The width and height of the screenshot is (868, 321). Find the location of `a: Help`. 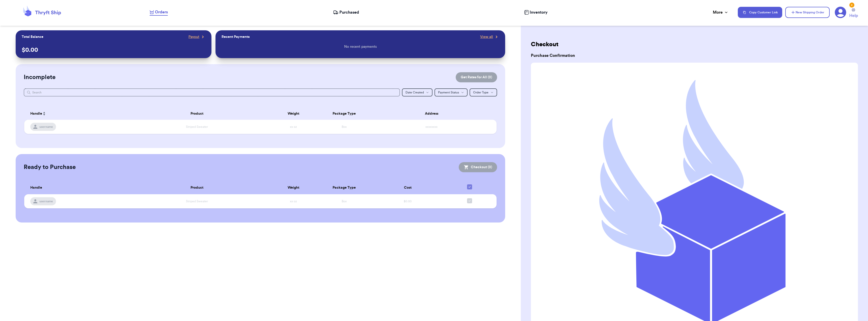

a: Help is located at coordinates (854, 13).